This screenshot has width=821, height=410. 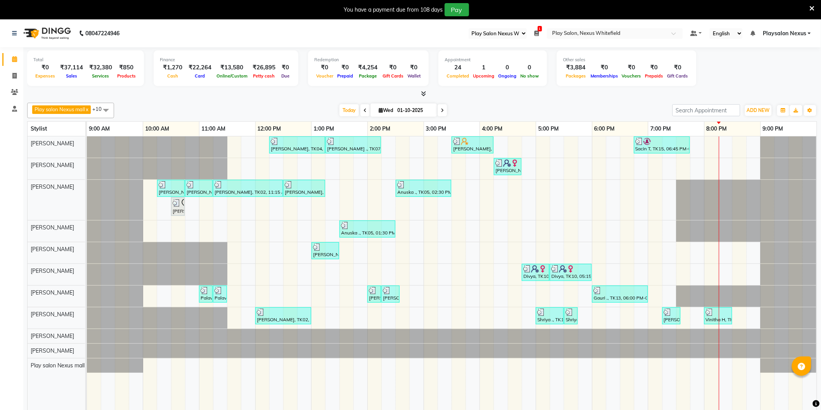 What do you see at coordinates (45, 76) in the screenshot?
I see `span: Expenses` at bounding box center [45, 76].